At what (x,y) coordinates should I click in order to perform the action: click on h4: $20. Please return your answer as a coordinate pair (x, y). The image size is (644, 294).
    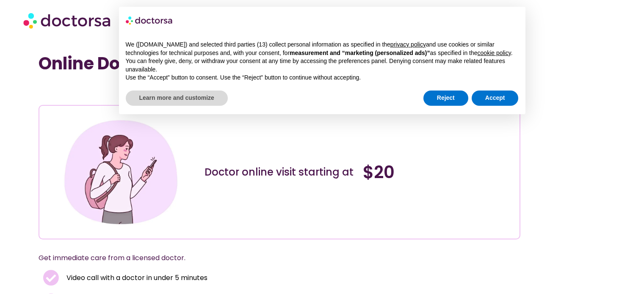
    Looking at the image, I should click on (438, 172).